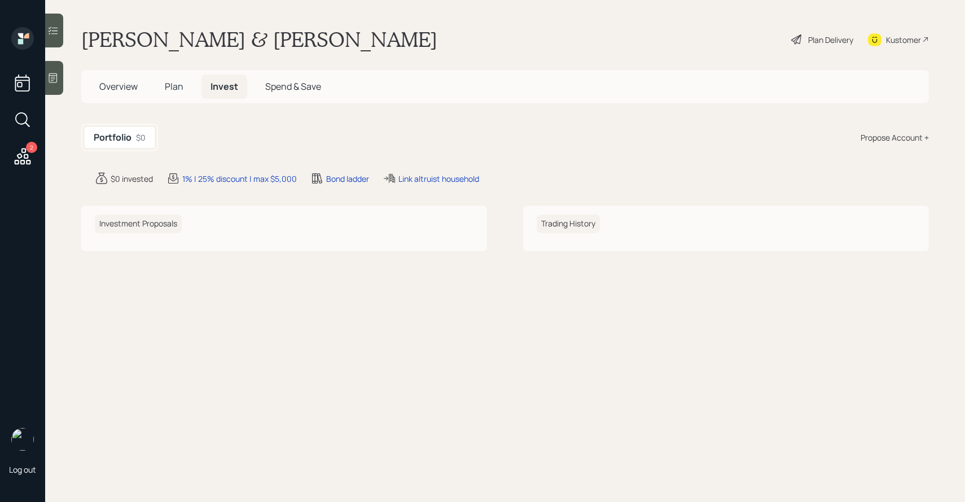 The width and height of the screenshot is (965, 502). Describe the element at coordinates (293, 86) in the screenshot. I see `span: Spend & Save` at that location.